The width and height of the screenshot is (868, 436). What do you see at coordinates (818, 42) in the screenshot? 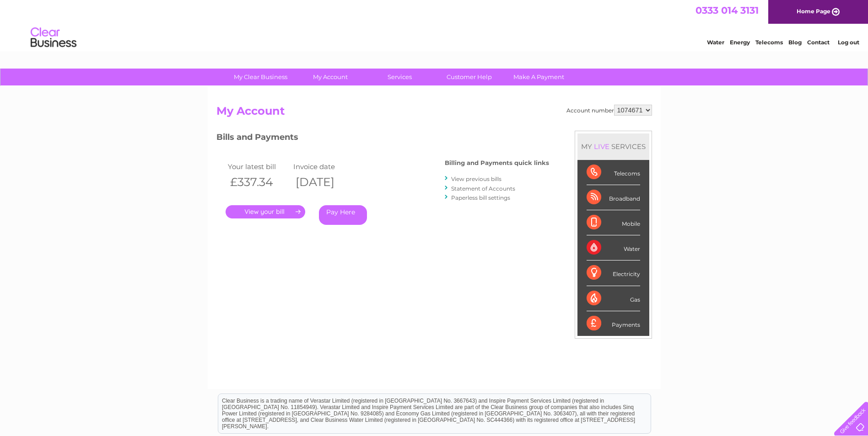
I see `a: Contact` at bounding box center [818, 42].